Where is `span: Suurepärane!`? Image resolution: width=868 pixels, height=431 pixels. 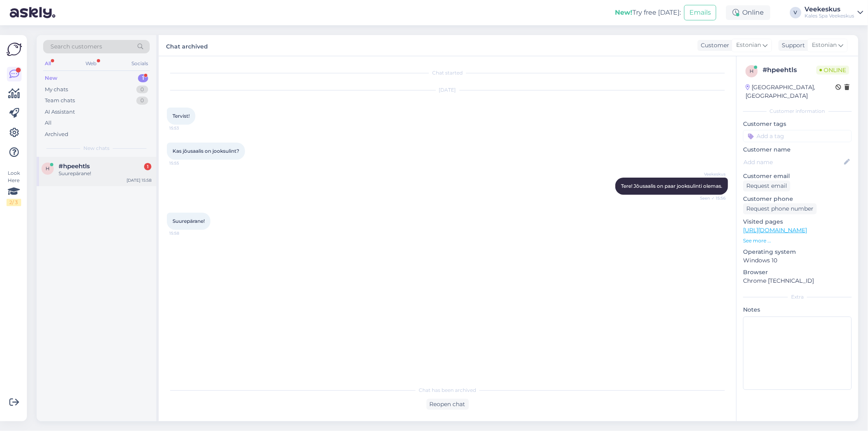
span: Suurepärane! is located at coordinates (189, 221).